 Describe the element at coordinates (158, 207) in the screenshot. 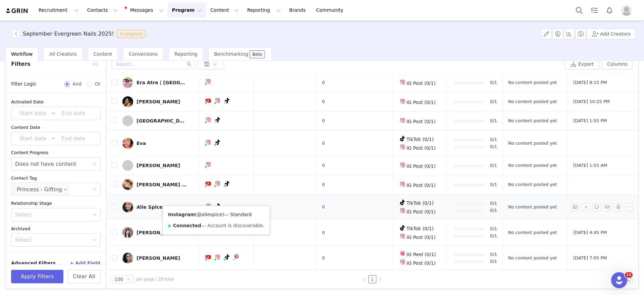

I see `a: Alie Spice` at that location.